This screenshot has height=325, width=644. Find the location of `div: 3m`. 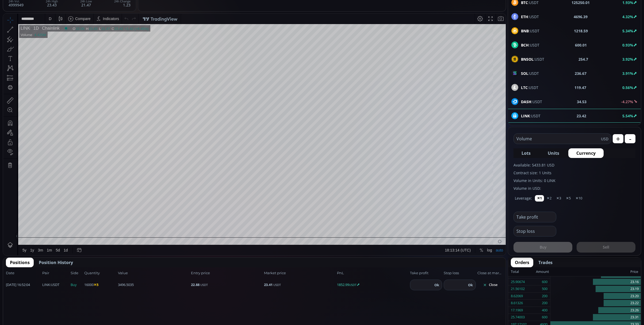

div: 3m is located at coordinates (37, 237).